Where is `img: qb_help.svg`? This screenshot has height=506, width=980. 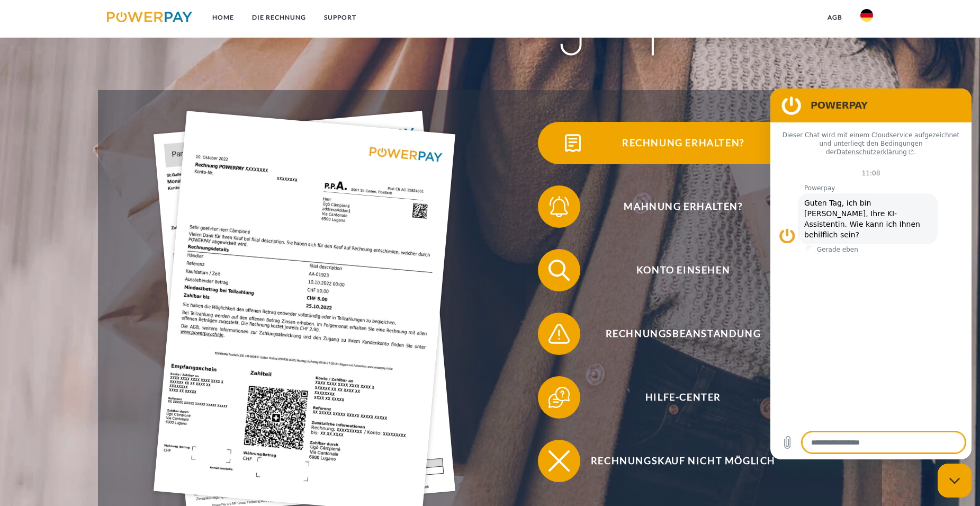 img: qb_help.svg is located at coordinates (559, 397).